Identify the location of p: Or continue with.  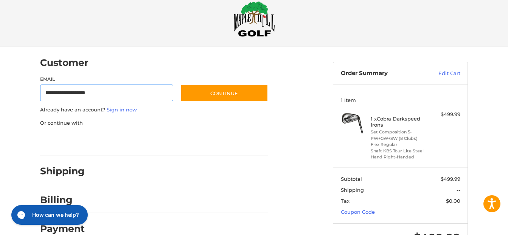
(154, 123).